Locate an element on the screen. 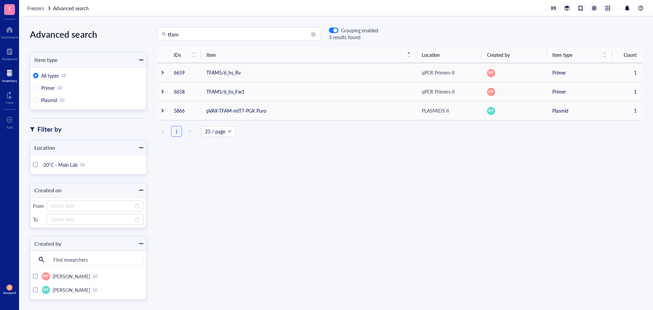 This screenshot has height=310, width=653. a: Core is located at coordinates (10, 97).